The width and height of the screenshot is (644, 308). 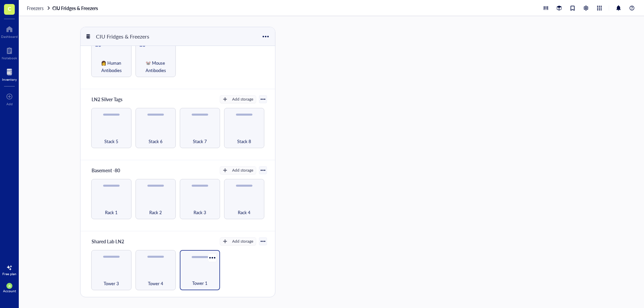 I want to click on span: Rack 3, so click(x=199, y=213).